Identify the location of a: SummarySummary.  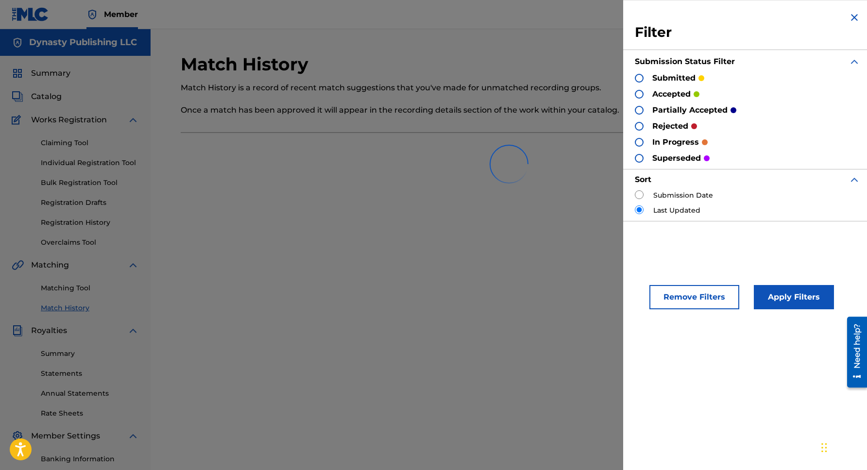
(41, 73).